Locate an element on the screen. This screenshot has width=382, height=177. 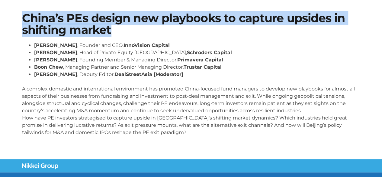
strong: Boon Chew is located at coordinates (49, 67).